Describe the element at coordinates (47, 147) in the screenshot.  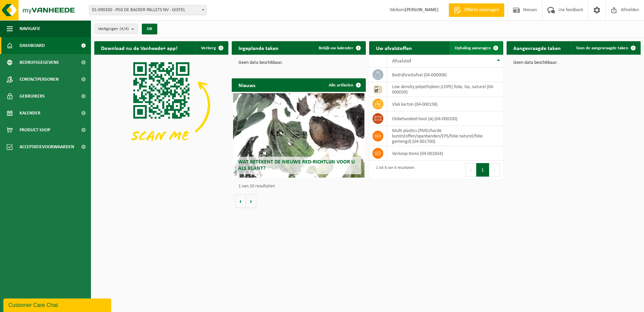
I see `span: Acceptatievoorwaarden` at that location.